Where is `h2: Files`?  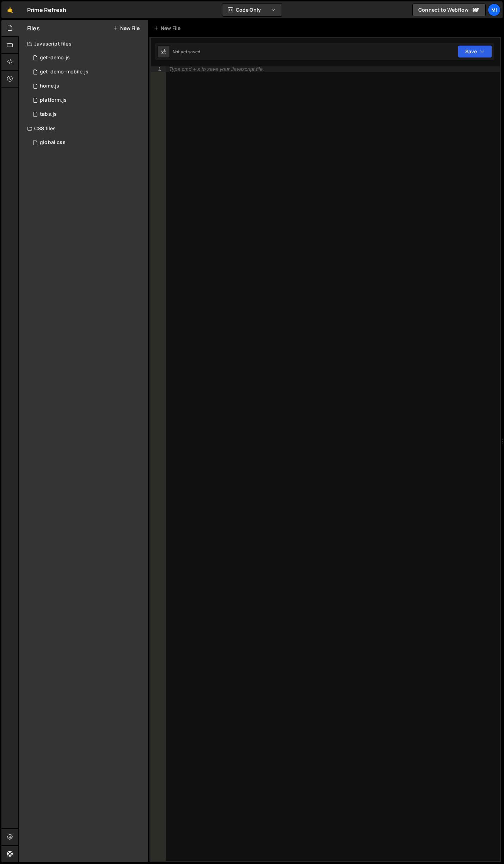 h2: Files is located at coordinates (33, 28).